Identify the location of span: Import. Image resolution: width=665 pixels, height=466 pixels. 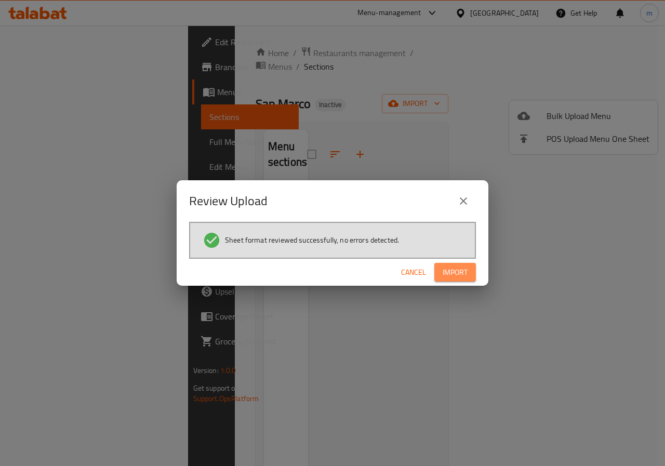
(455, 272).